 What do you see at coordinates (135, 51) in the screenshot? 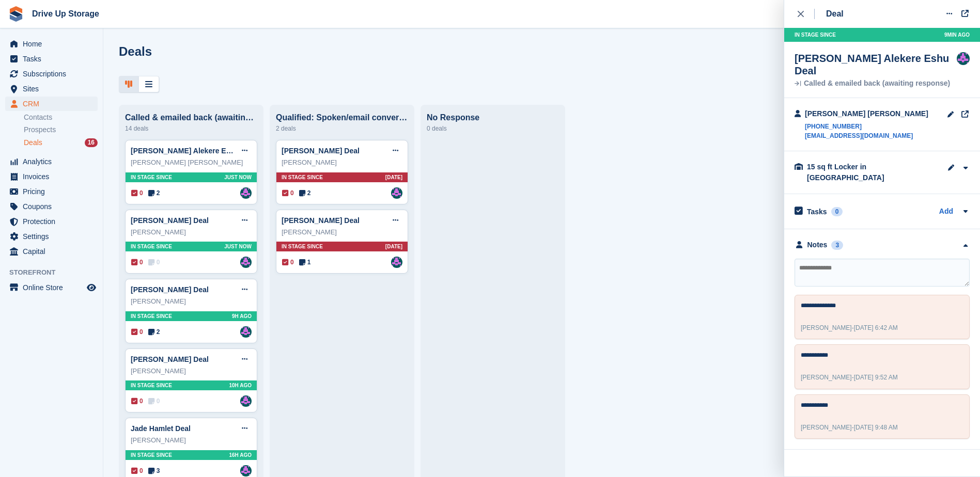
I see `h1: Deals` at bounding box center [135, 51].